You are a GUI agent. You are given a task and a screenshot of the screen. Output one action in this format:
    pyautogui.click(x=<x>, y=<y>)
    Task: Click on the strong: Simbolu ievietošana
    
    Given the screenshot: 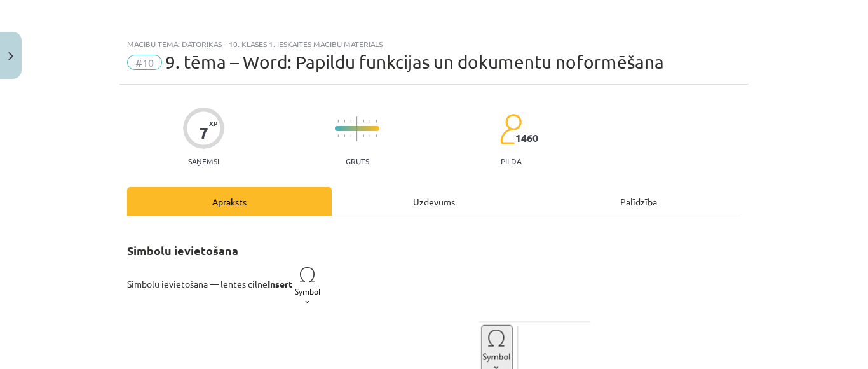 What is the action you would take?
    pyautogui.click(x=183, y=250)
    